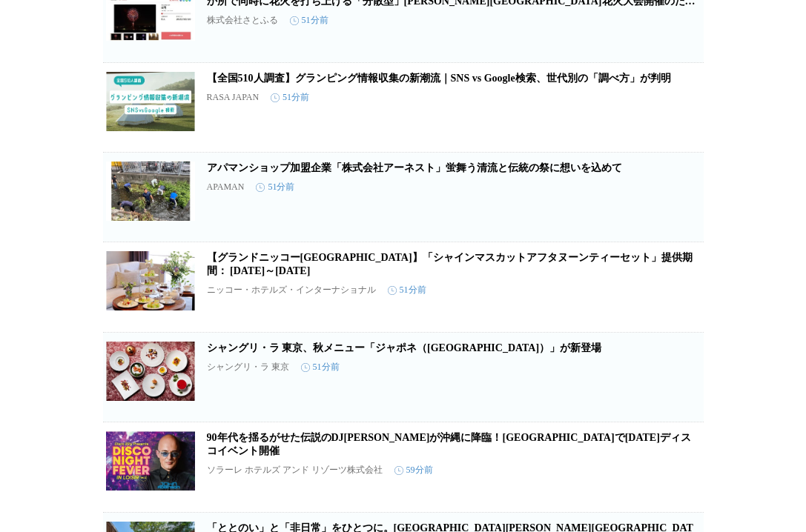  What do you see at coordinates (150, 371) in the screenshot?
I see `img: シャングリ・ラ 東京、秋メニュー「ジャポネ（Giappone）」が新登場` at bounding box center [150, 371].